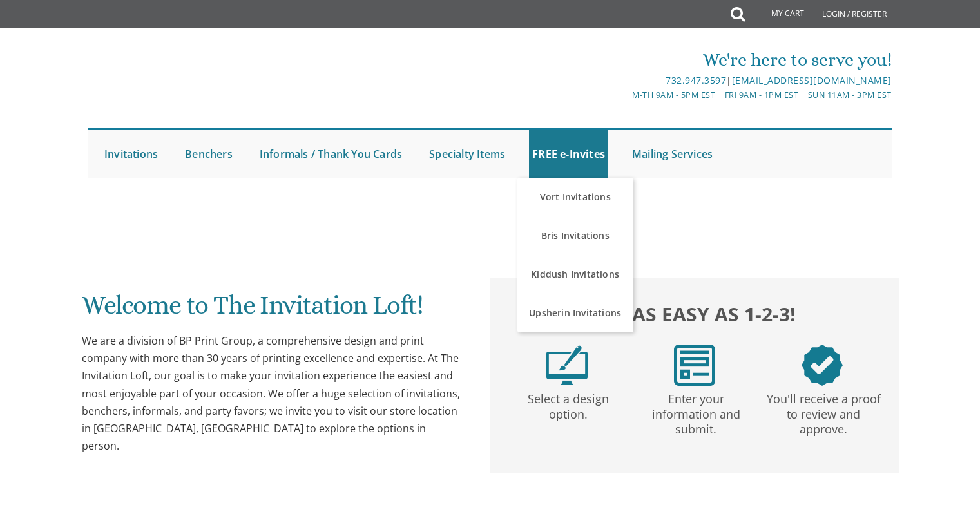 The image size is (980, 532). What do you see at coordinates (672, 154) in the screenshot?
I see `a: Mailing Services` at bounding box center [672, 154].